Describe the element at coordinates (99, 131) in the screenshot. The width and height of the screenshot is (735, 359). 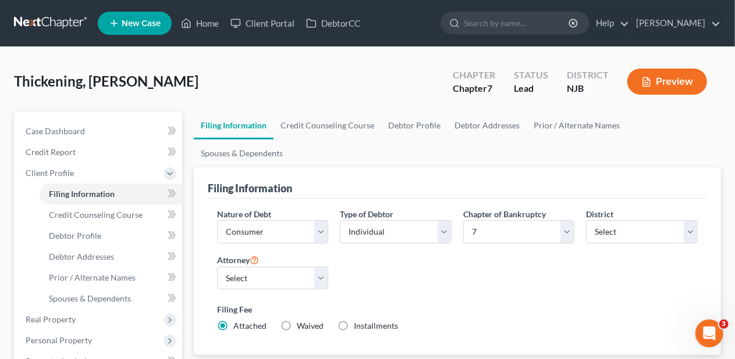
I see `a: Case Dashboard` at that location.